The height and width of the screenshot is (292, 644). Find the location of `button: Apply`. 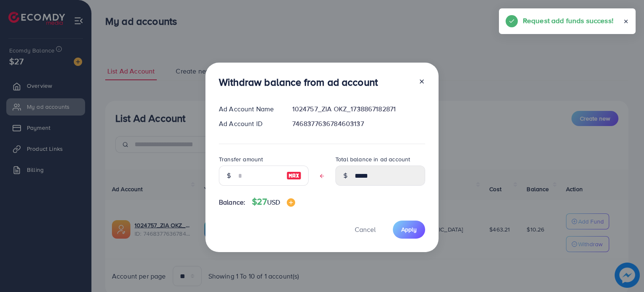

button: Apply is located at coordinates (409, 229).